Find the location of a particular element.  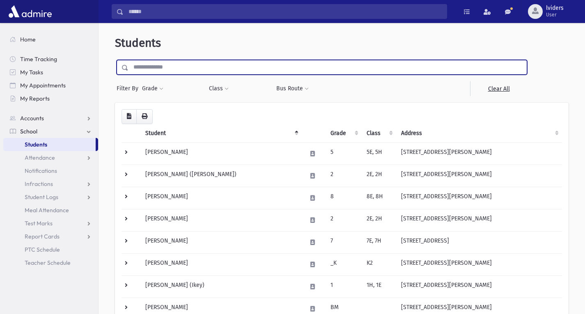

span: Filter By is located at coordinates (129, 88).